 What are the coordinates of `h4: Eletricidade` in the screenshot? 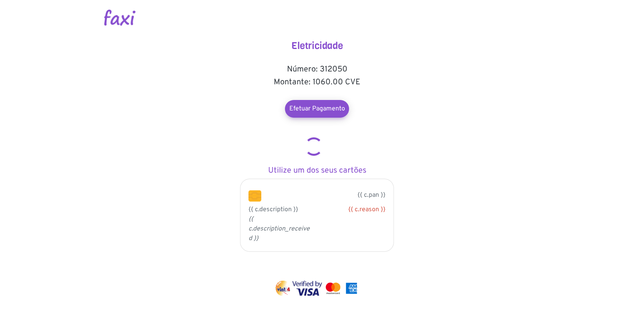 It's located at (317, 46).